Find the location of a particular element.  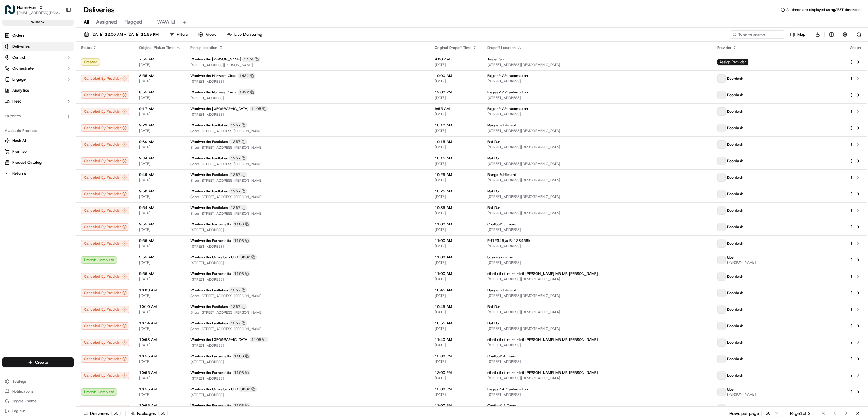

span: 10:14 AM is located at coordinates (160, 323).